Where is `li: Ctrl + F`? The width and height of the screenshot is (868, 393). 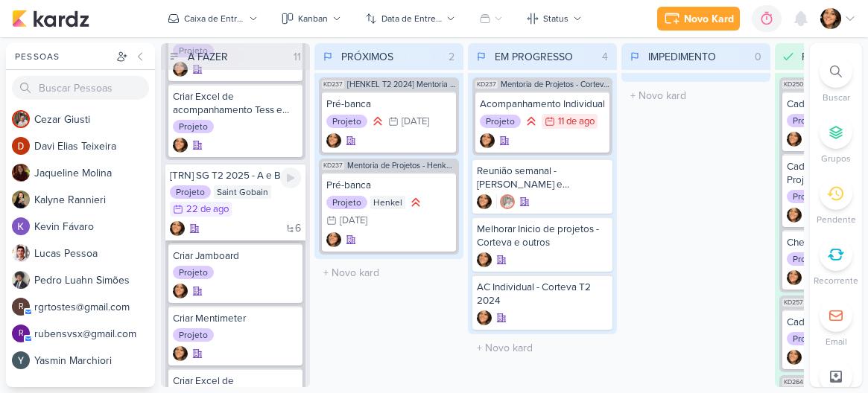
li: Ctrl + F is located at coordinates (836, 80).